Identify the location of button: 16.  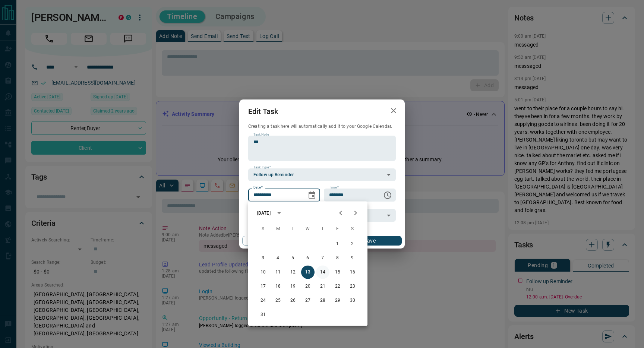
(353, 272).